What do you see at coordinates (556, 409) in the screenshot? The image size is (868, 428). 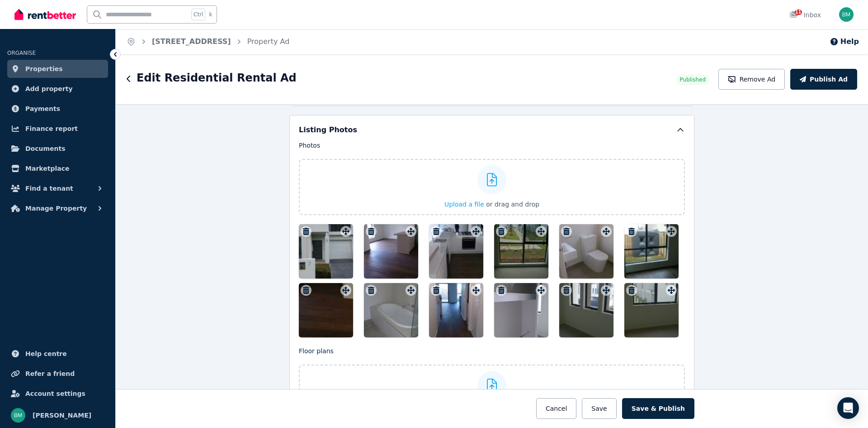 I see `button: Cancel` at bounding box center [556, 409].